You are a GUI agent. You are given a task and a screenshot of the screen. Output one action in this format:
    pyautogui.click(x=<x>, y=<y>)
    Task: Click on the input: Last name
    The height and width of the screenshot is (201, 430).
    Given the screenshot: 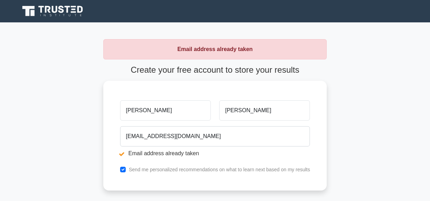 What is the action you would take?
    pyautogui.click(x=265, y=111)
    